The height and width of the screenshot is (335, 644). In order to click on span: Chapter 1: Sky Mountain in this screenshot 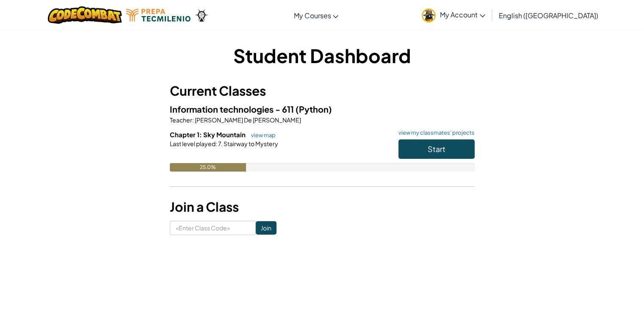, I will do `click(208, 135)`.